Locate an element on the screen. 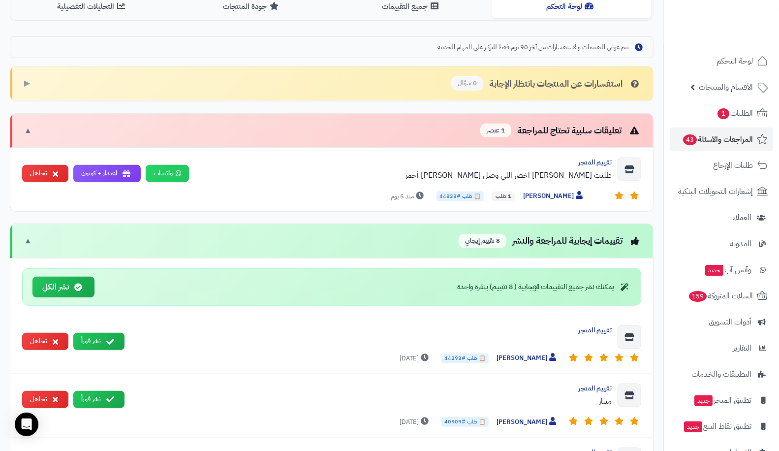  a: المدونة is located at coordinates (722, 244).